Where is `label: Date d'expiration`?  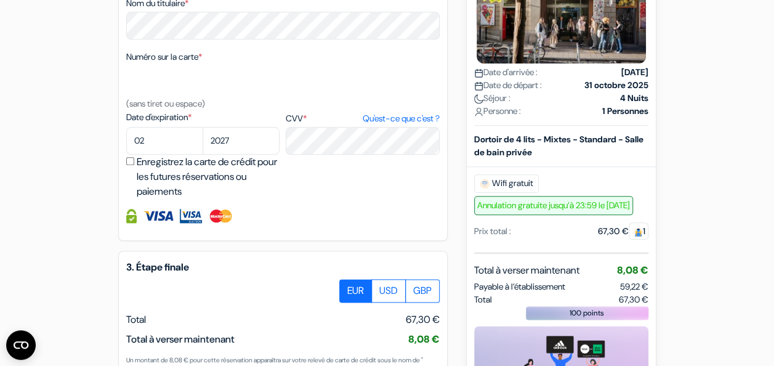 label: Date d'expiration is located at coordinates (203, 117).